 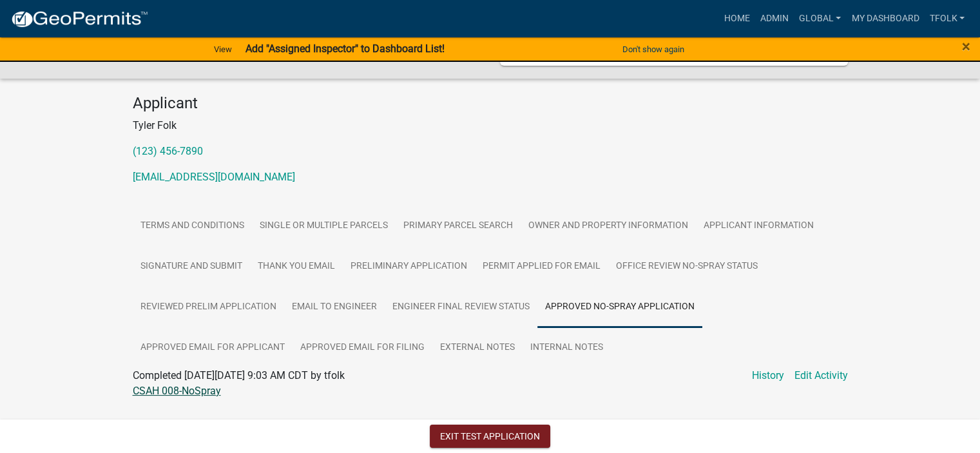 What do you see at coordinates (335, 308) in the screenshot?
I see `a: Email to Engineer` at bounding box center [335, 308].